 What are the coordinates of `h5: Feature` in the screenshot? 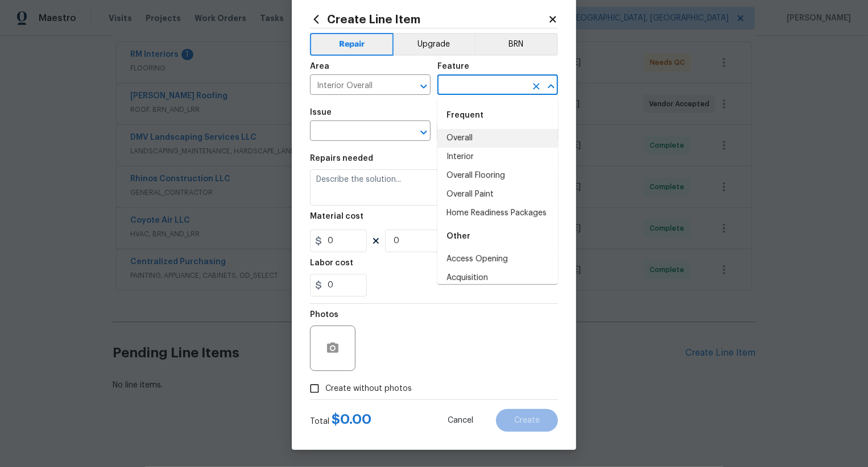 It's located at (453, 67).